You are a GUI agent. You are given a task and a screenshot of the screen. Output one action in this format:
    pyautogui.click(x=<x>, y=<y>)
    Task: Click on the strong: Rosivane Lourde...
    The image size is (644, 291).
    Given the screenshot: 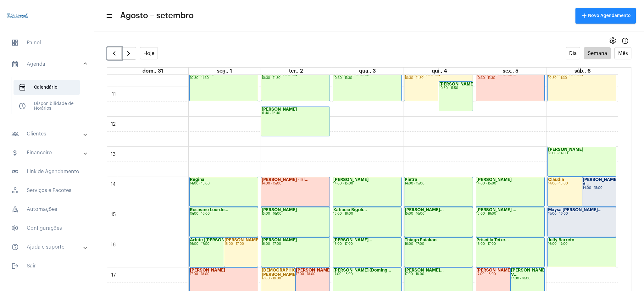 What is the action you would take?
    pyautogui.click(x=210, y=209)
    